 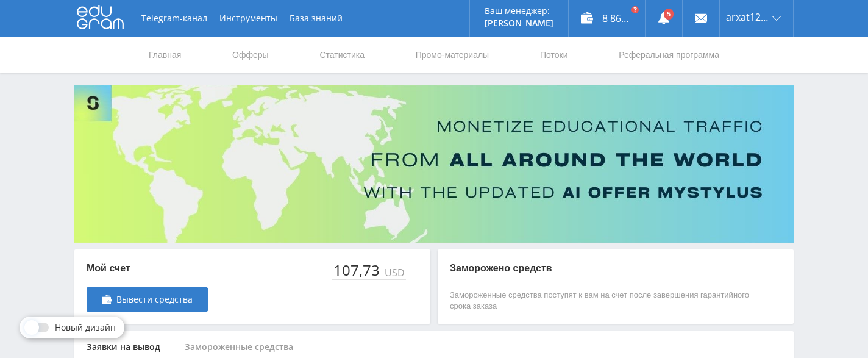 What do you see at coordinates (669, 55) in the screenshot?
I see `a: Реферальная программа` at bounding box center [669, 55].